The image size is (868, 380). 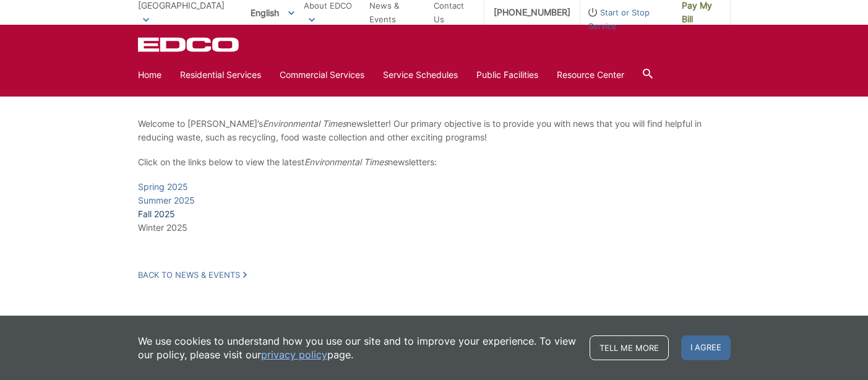 What do you see at coordinates (629, 348) in the screenshot?
I see `a: Tell me more` at bounding box center [629, 348].